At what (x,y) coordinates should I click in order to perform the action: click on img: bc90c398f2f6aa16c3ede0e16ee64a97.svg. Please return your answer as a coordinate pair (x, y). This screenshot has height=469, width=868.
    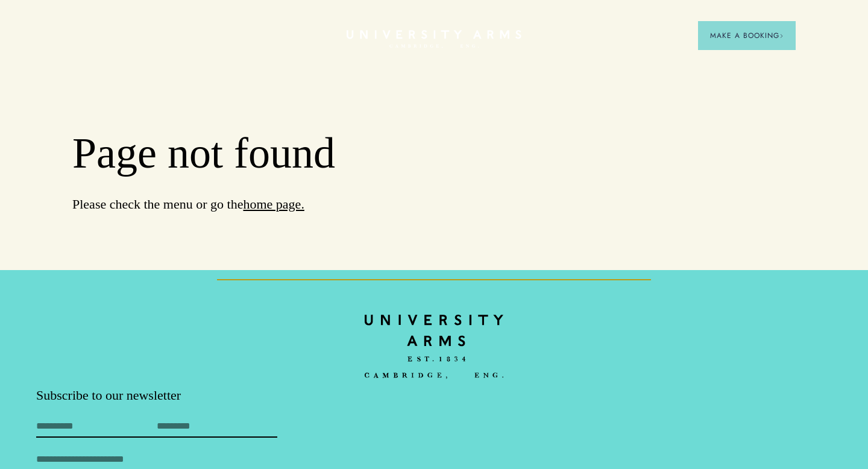
    Looking at the image, I should click on (434, 346).